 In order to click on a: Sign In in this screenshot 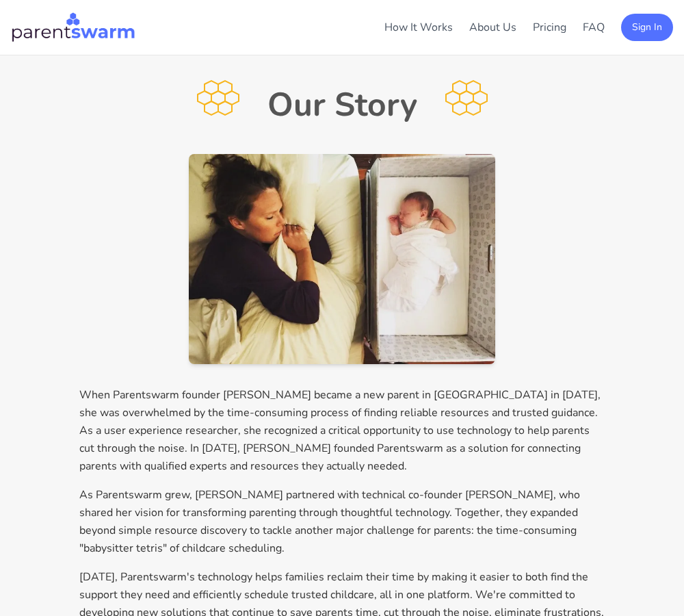, I will do `click(647, 27)`.